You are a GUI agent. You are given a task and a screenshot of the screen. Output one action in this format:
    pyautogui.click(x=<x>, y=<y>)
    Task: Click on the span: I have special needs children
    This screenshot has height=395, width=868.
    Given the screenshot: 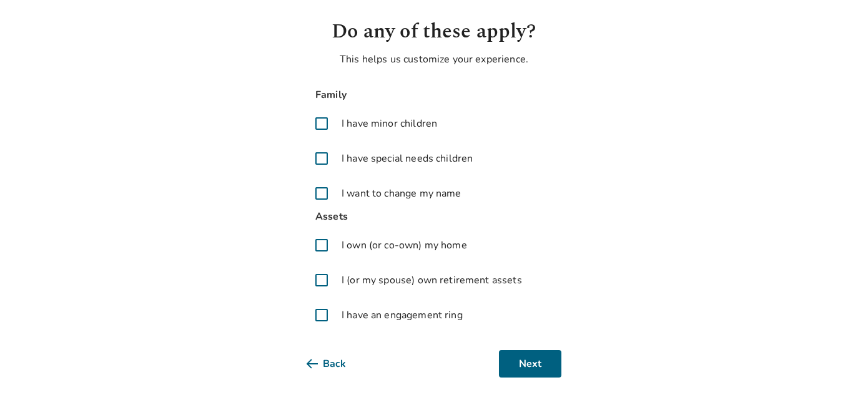 What is the action you would take?
    pyautogui.click(x=407, y=158)
    